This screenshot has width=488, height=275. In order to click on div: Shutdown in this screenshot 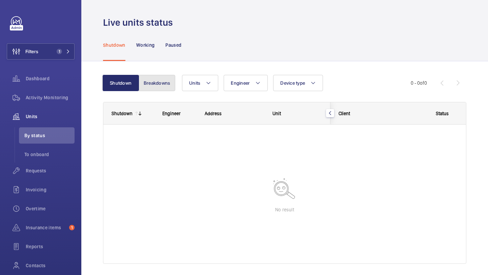, I will do `click(122, 114)`.